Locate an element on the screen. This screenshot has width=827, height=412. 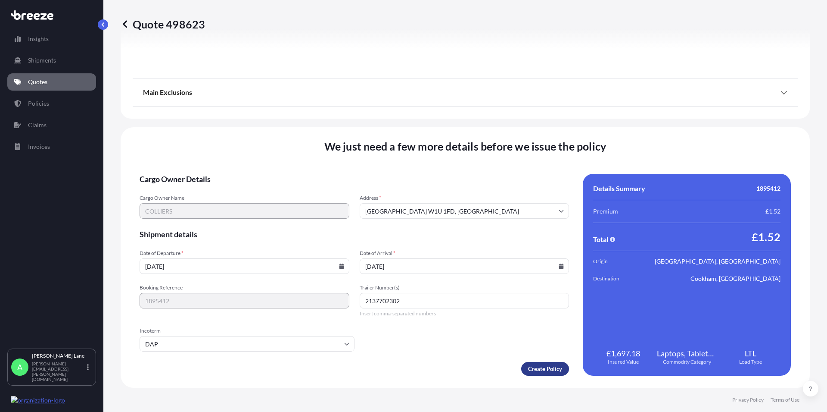
span: Total is located at coordinates (601, 239).